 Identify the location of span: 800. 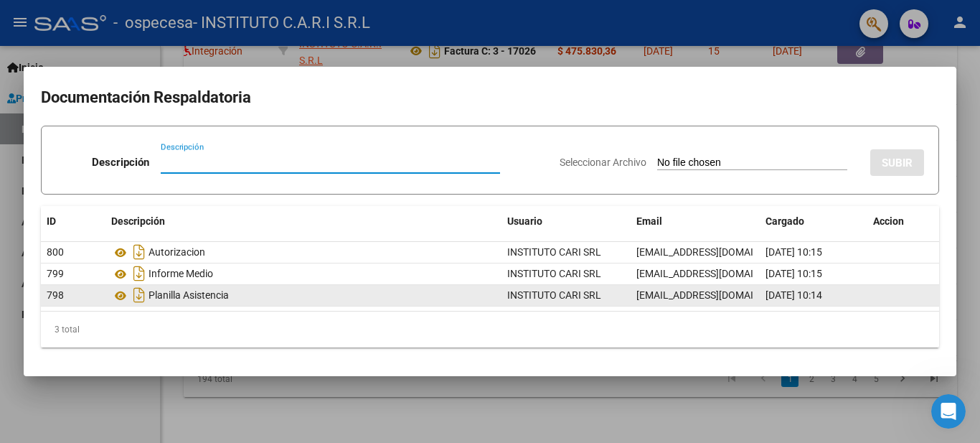
(55, 252).